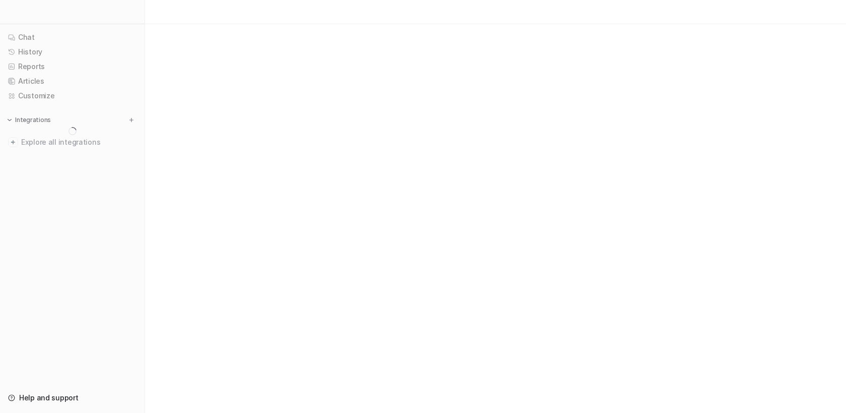 Image resolution: width=846 pixels, height=413 pixels. Describe the element at coordinates (72, 67) in the screenshot. I see `a: Reports` at that location.